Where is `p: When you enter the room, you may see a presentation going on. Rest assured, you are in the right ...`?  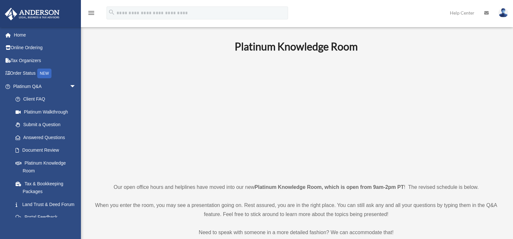 p: When you enter the room, you may see a presentation going on. Rest assured, you are in the right ... is located at coordinates (296, 210).